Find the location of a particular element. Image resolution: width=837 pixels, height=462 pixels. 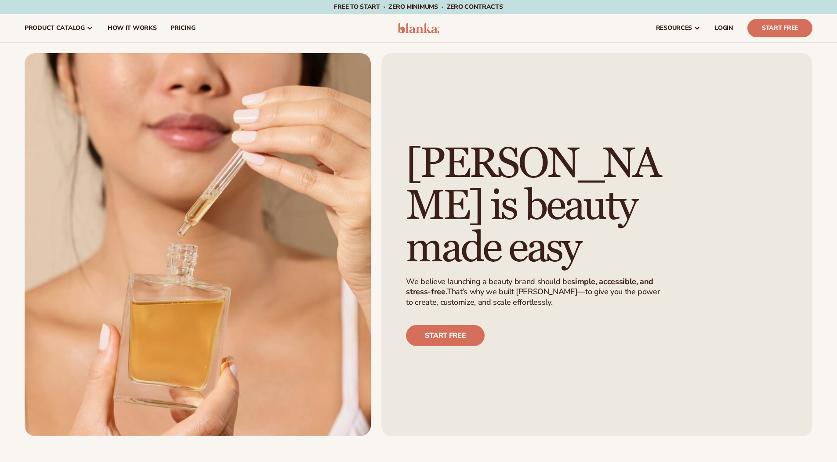

strong: simple, accessible, and stress-free. is located at coordinates (529, 286).